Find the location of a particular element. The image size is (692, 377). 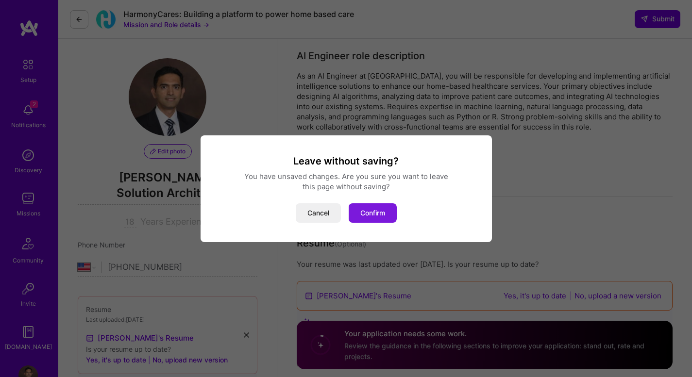

h3: Leave without saving? is located at coordinates (346, 161).